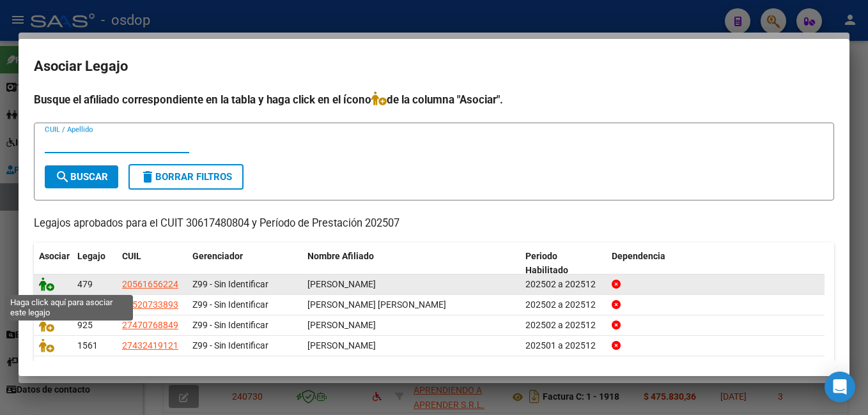 This screenshot has height=415, width=868. What do you see at coordinates (85, 304) in the screenshot?
I see `span: 949` at bounding box center [85, 304].